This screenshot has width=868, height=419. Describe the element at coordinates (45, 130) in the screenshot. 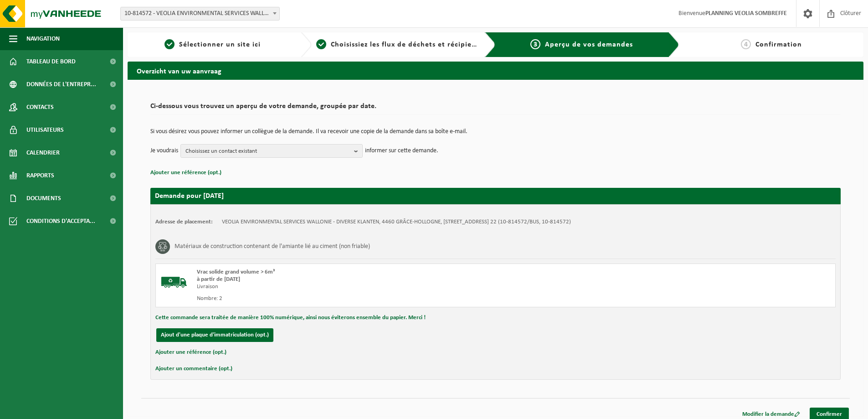

I see `span: Utilisateurs` at that location.